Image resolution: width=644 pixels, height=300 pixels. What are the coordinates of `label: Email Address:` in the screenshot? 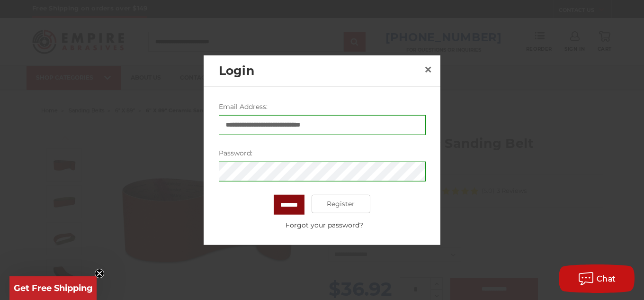 It's located at (322, 106).